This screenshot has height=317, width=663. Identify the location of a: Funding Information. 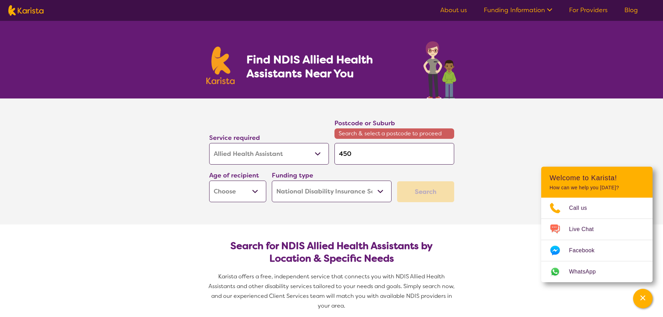
(518, 10).